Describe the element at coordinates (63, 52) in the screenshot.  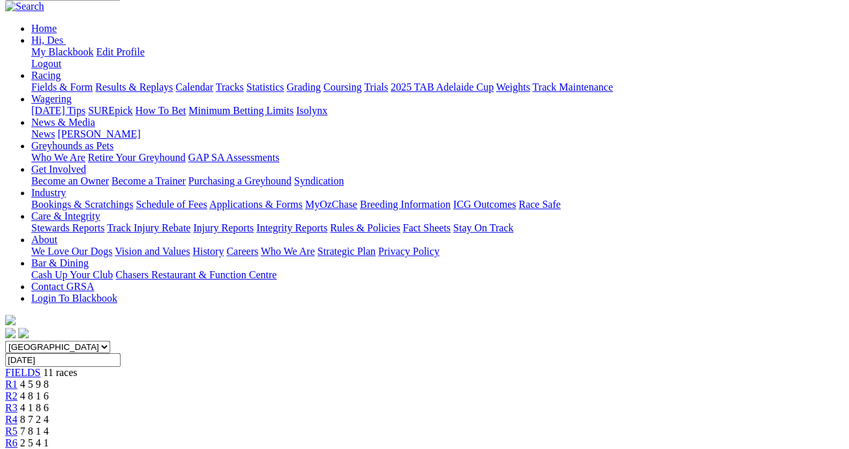
I see `a: My Blackbook` at that location.